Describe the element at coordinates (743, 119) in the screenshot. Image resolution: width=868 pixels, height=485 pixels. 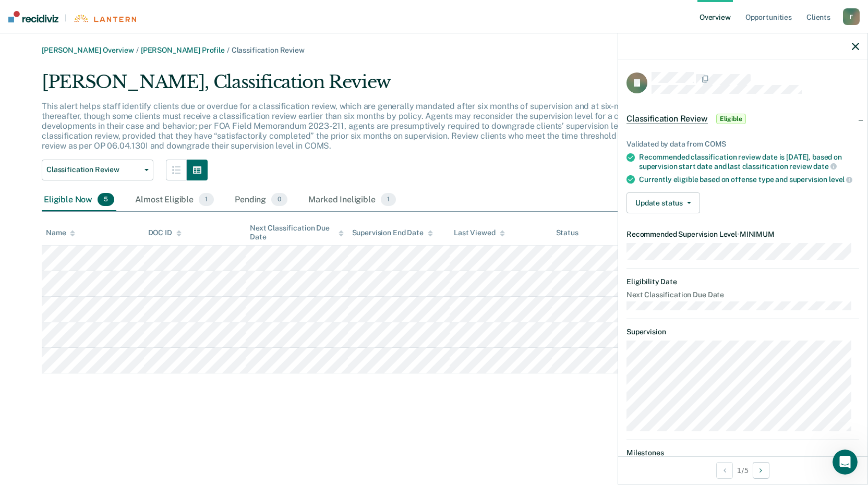
I see `div: Classification ReviewEligible` at that location.